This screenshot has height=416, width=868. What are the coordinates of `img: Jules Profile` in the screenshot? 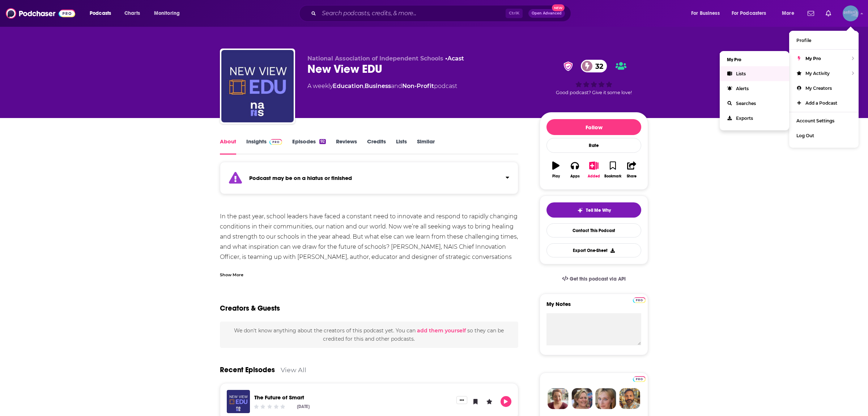 It's located at (606, 398).